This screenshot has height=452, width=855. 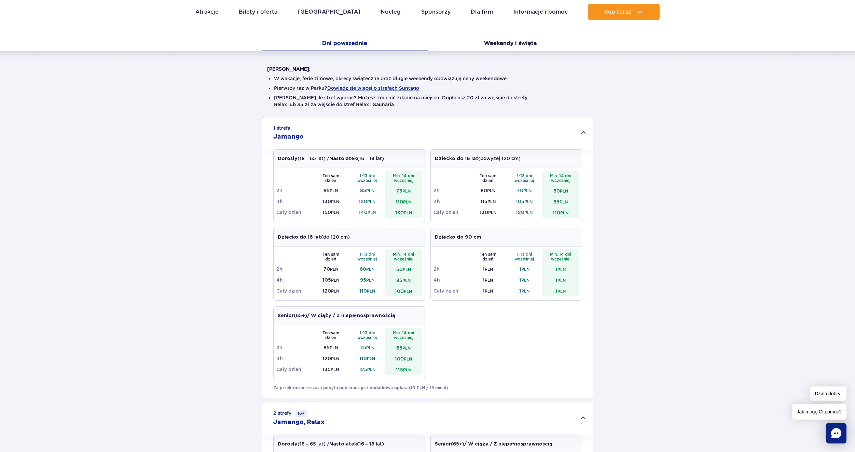 I want to click on p: (powyżej 120 cm), so click(x=478, y=158).